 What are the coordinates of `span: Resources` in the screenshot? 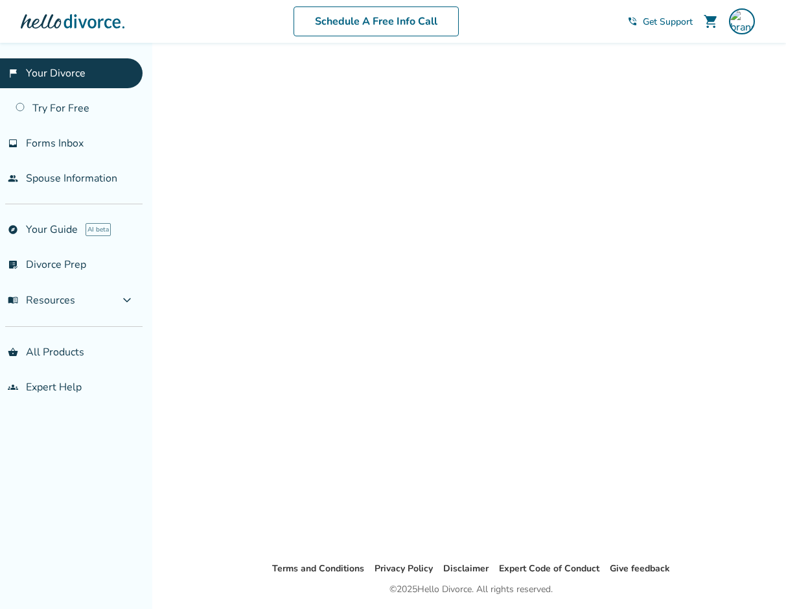 It's located at (41, 300).